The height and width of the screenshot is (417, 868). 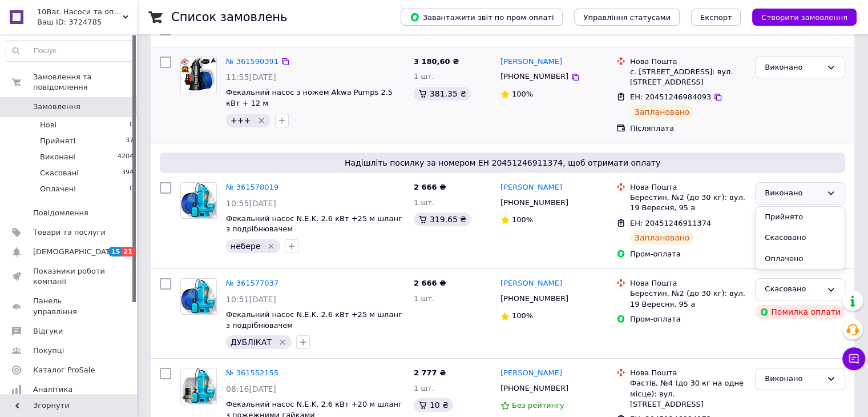 What do you see at coordinates (48, 125) in the screenshot?
I see `span: Нові` at bounding box center [48, 125].